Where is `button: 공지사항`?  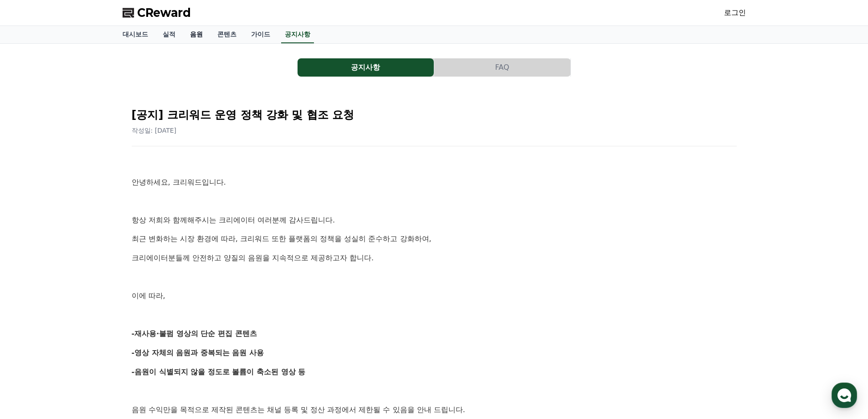 button: 공지사항 is located at coordinates (366, 68).